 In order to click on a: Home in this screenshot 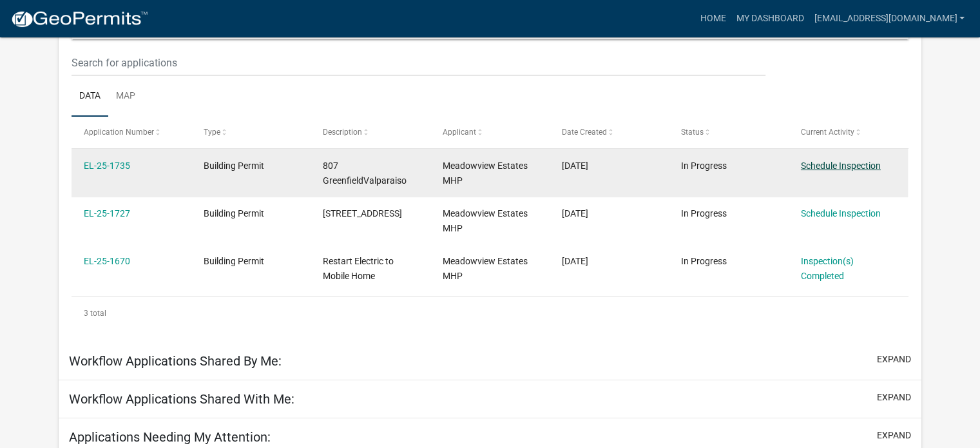, I will do `click(712, 18)`.